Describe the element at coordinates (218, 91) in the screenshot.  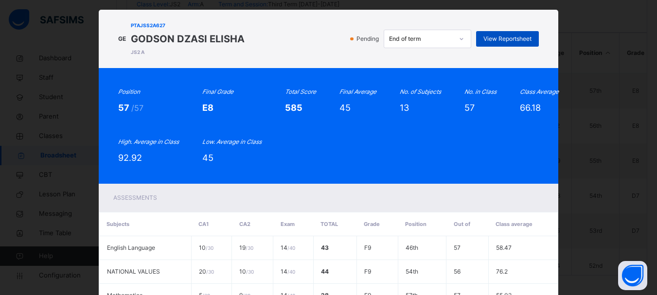
I see `i: Final Grade` at that location.